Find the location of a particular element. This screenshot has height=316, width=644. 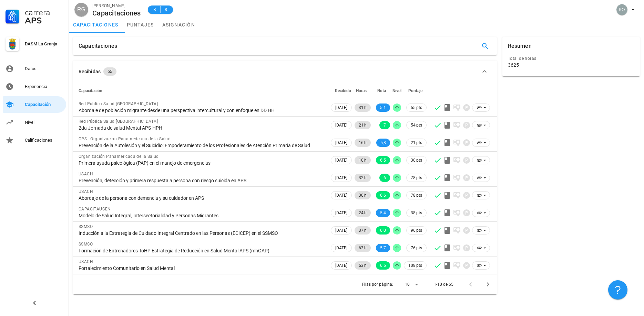

span: Capacitación is located at coordinates (90, 91).